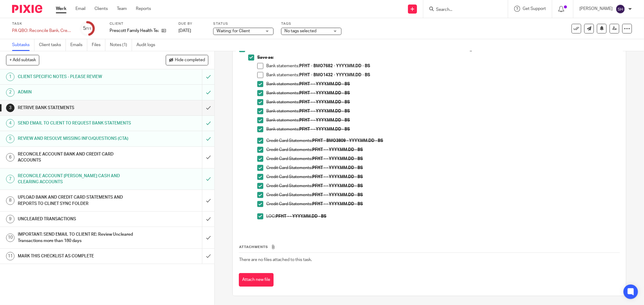 Image resolution: width=644 pixels, height=305 pixels. I want to click on a: Reports, so click(143, 9).